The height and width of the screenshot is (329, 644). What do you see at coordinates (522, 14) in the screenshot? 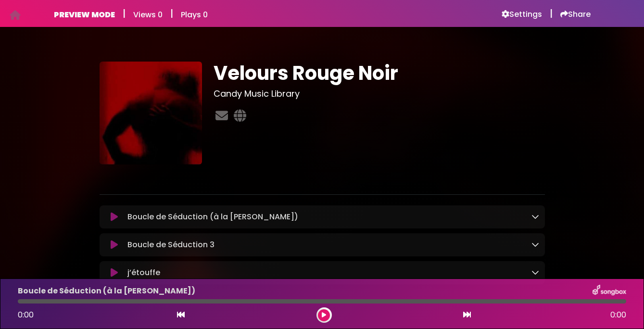
I see `a: Settings` at bounding box center [522, 14].